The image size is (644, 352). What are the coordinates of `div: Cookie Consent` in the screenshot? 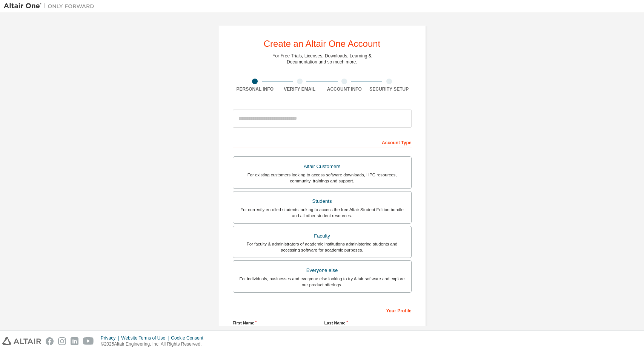 It's located at (189, 337).